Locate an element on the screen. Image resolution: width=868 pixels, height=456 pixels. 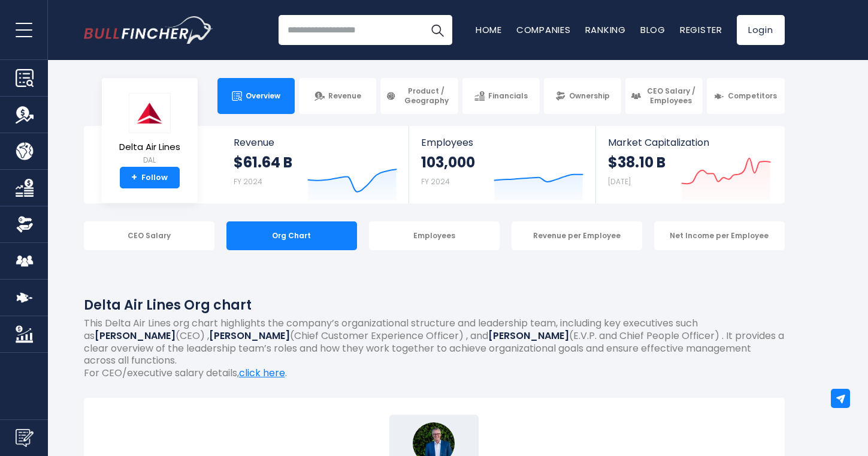
span: Financials is located at coordinates (508, 96).